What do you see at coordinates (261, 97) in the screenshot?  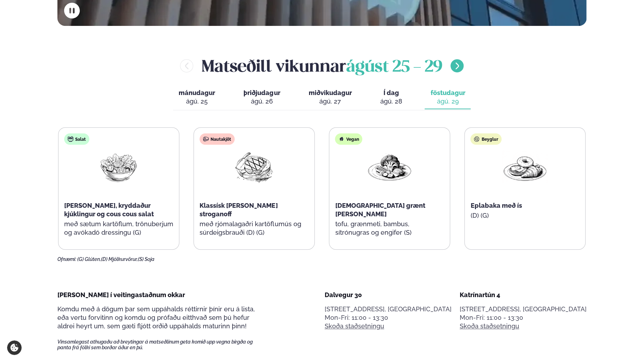 I see `button: þriðjudagur ágú. 26` at bounding box center [261, 97].